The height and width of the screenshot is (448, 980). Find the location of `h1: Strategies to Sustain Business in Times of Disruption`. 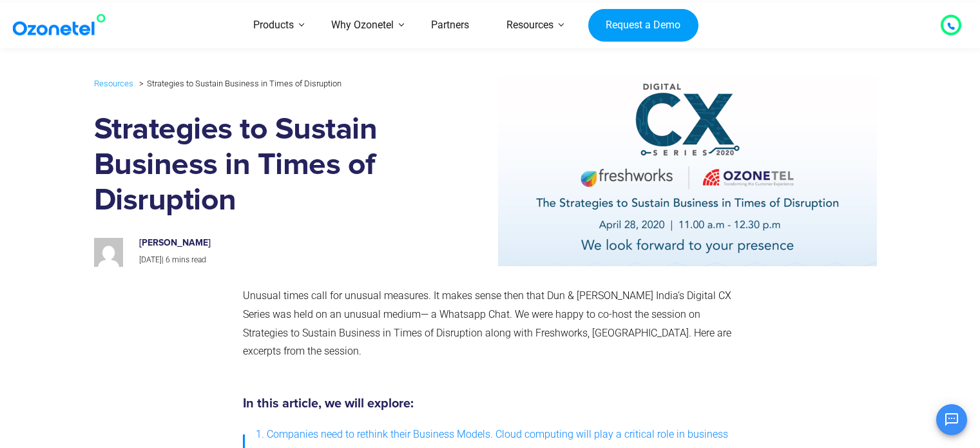

h1: Strategies to Sustain Business in Times of Disruption is located at coordinates (259, 165).